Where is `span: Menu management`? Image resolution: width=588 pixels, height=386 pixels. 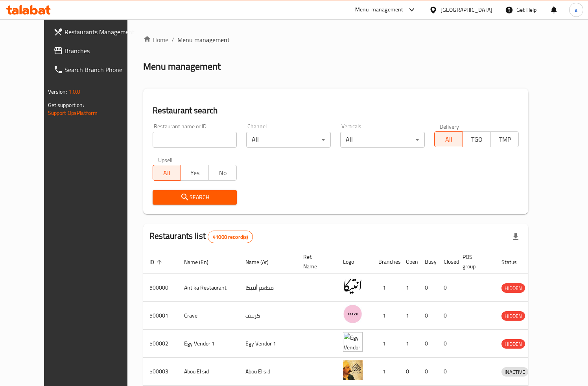
span: Menu management is located at coordinates (203, 40).